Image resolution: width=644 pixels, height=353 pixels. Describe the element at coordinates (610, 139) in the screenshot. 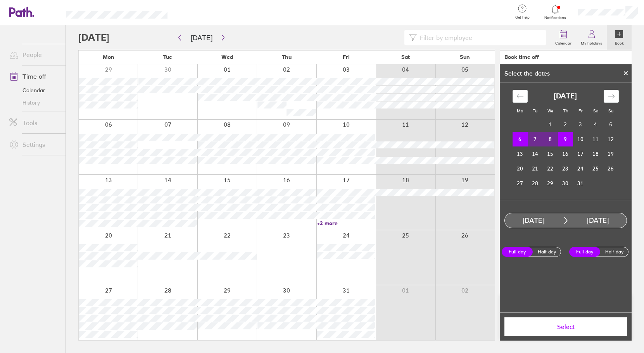

I see `td: Choose Sunday, October 12, 2025 as your check-in date. It’s available.` at that location.